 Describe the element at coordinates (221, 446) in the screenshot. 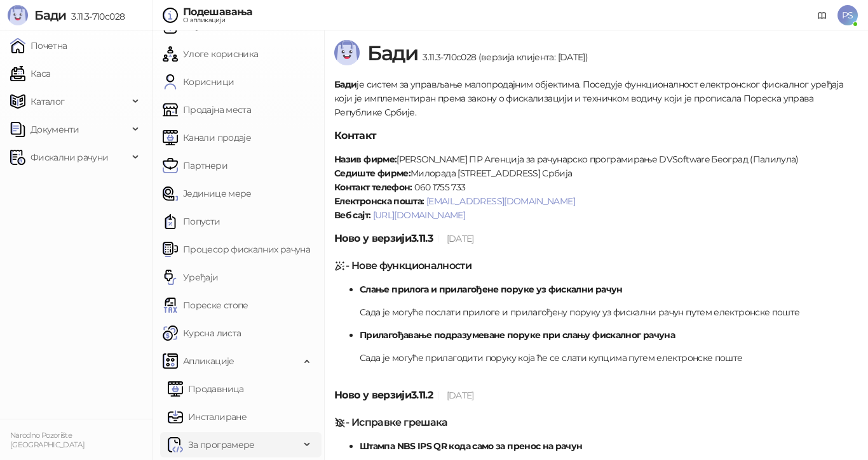

I see `span: За програмере` at that location.